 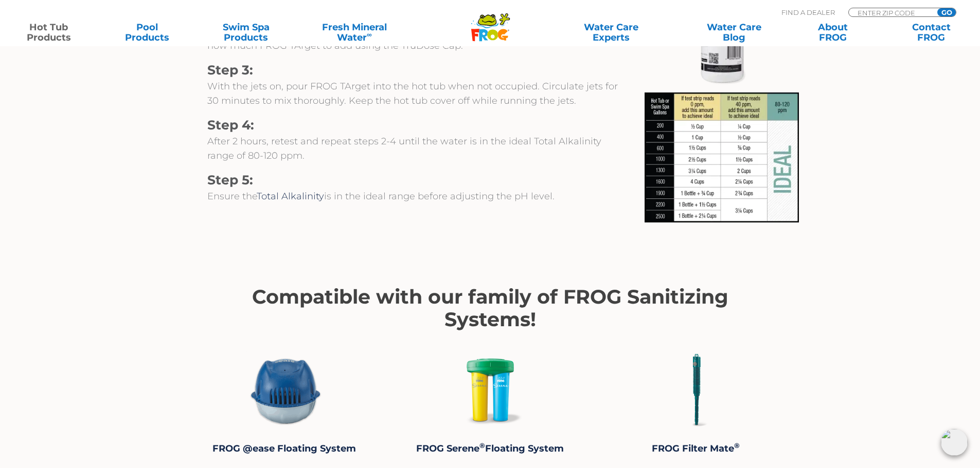 What do you see at coordinates (284, 449) in the screenshot?
I see `a: FROG @ease Floating System` at bounding box center [284, 449].